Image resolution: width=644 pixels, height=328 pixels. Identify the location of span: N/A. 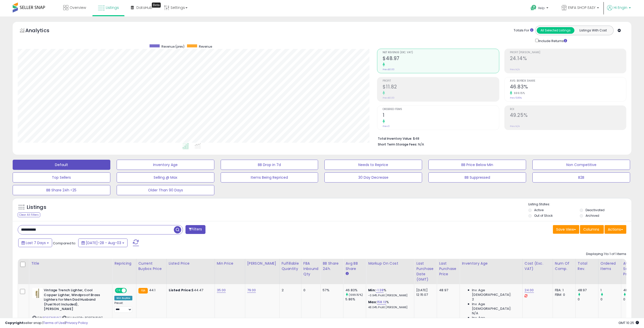
(421, 144).